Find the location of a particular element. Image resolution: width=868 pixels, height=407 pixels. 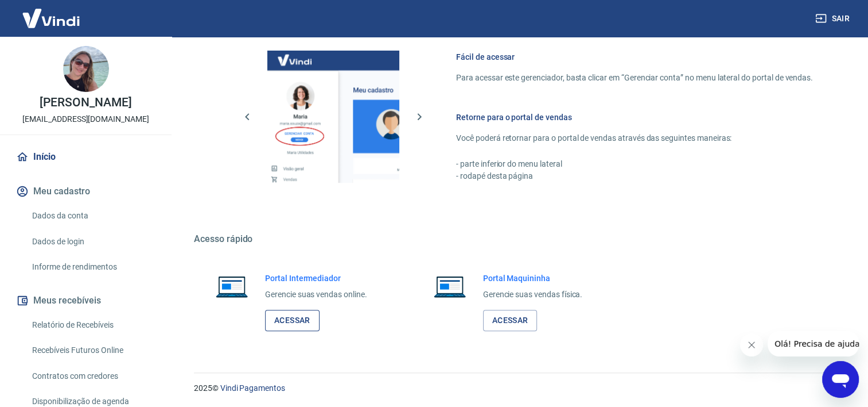

button: Meu cadastro is located at coordinates (86, 192).